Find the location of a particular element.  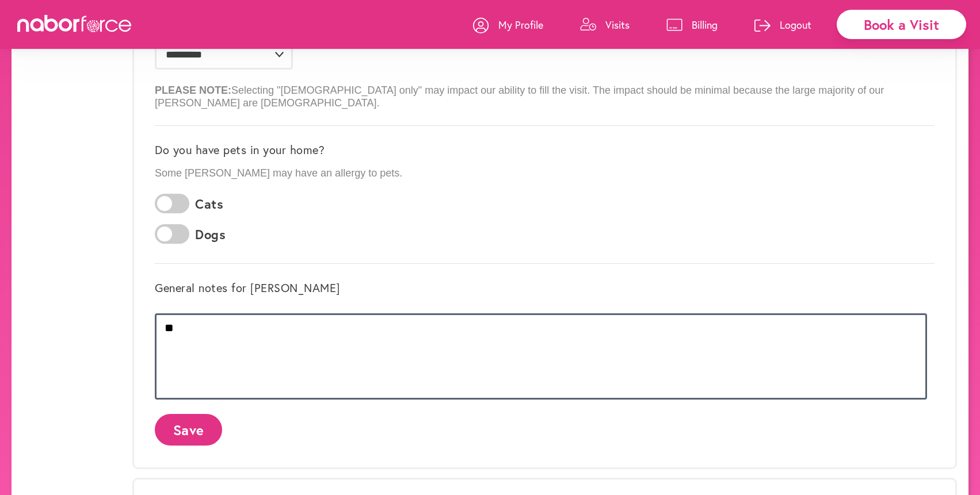

a: My Profile is located at coordinates (508, 24).